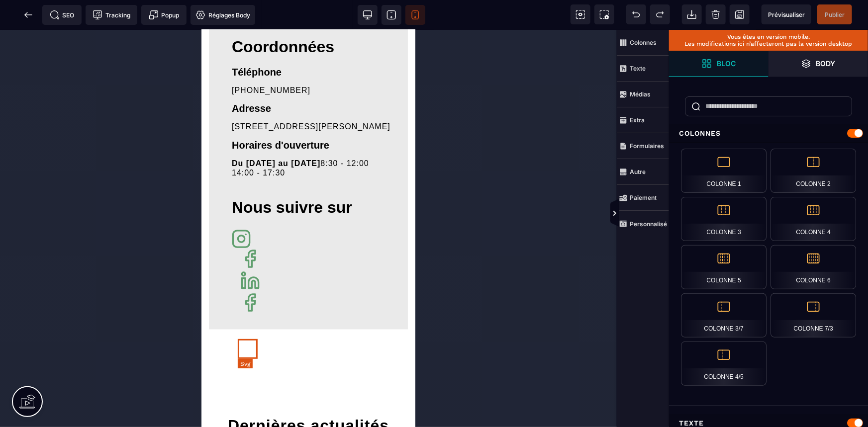 This screenshot has height=427, width=868. Describe the element at coordinates (642, 94) in the screenshot. I see `span: Médias` at that location.